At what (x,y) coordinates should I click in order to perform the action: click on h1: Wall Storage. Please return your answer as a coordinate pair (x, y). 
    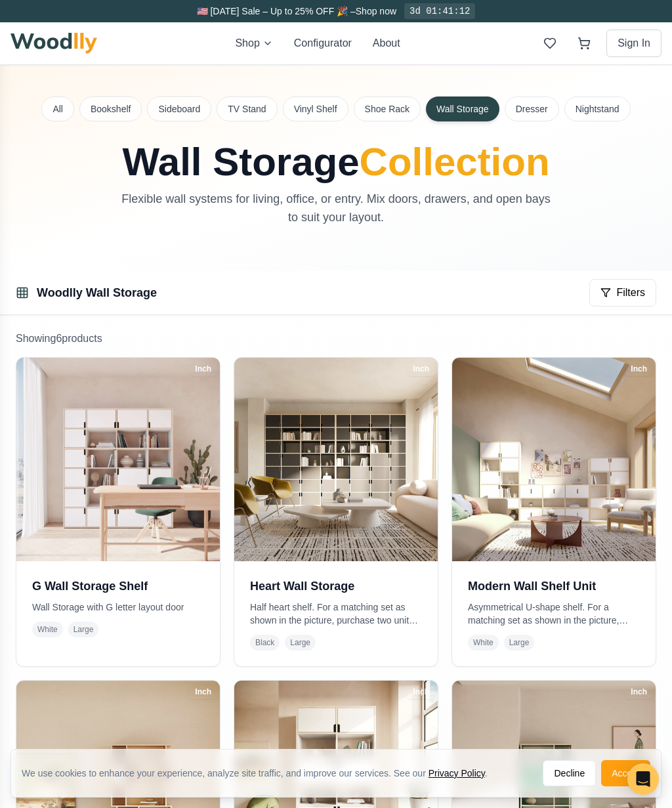
    Looking at the image, I should click on (336, 162).